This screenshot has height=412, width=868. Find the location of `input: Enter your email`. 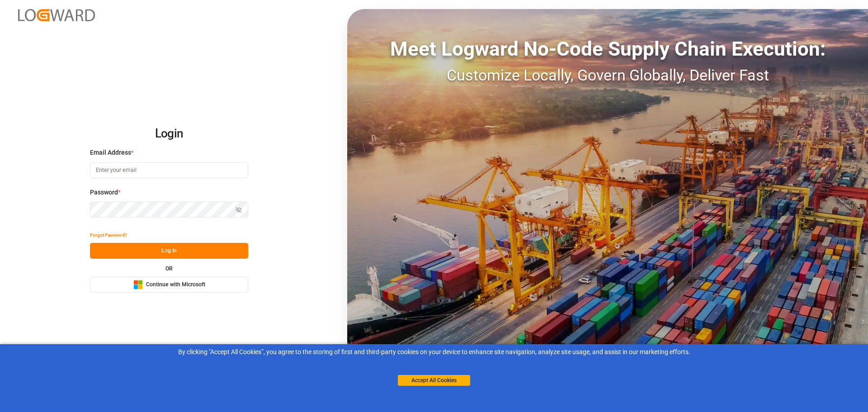

input: Enter your email is located at coordinates (169, 170).